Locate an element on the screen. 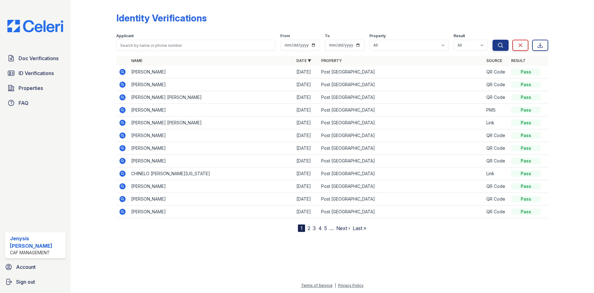 The height and width of the screenshot is (293, 594). a: Last » is located at coordinates (360, 228).